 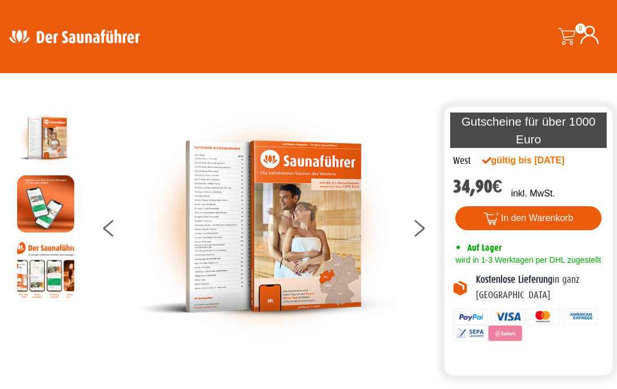 What do you see at coordinates (461, 161) in the screenshot?
I see `div: West` at bounding box center [461, 161].